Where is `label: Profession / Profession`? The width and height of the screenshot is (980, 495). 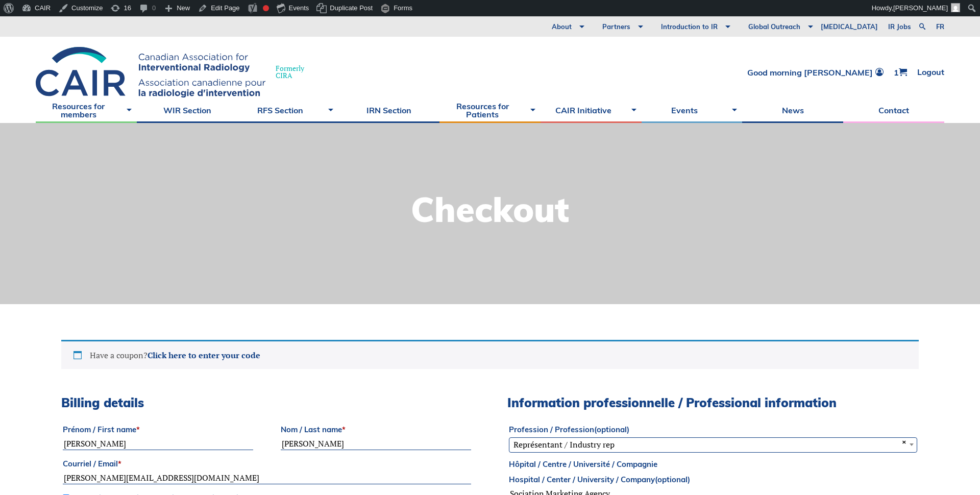
label: Profession / Profession is located at coordinates (713, 430).